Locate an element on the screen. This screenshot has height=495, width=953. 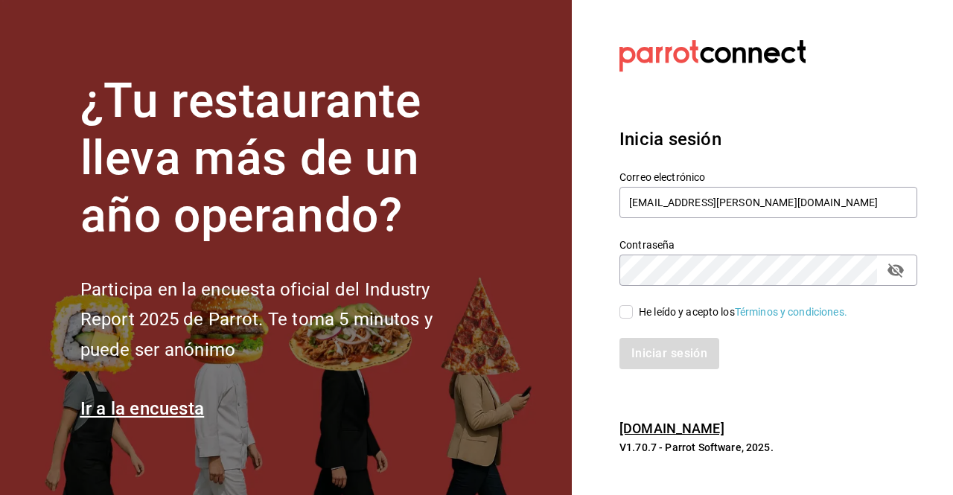
h1: ¿Tu restaurante lleva más de un año operando? is located at coordinates (281, 159).